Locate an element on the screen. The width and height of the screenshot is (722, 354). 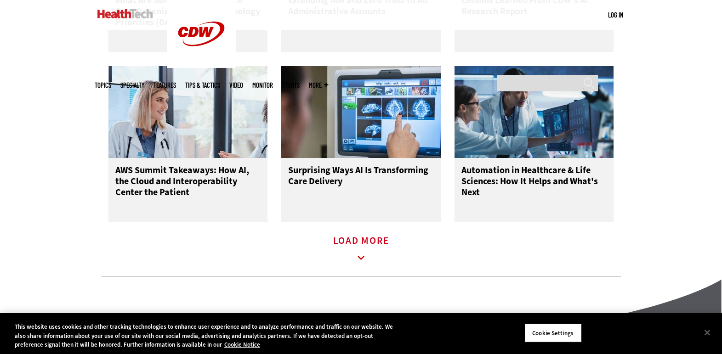
button: Close is located at coordinates (707, 333).